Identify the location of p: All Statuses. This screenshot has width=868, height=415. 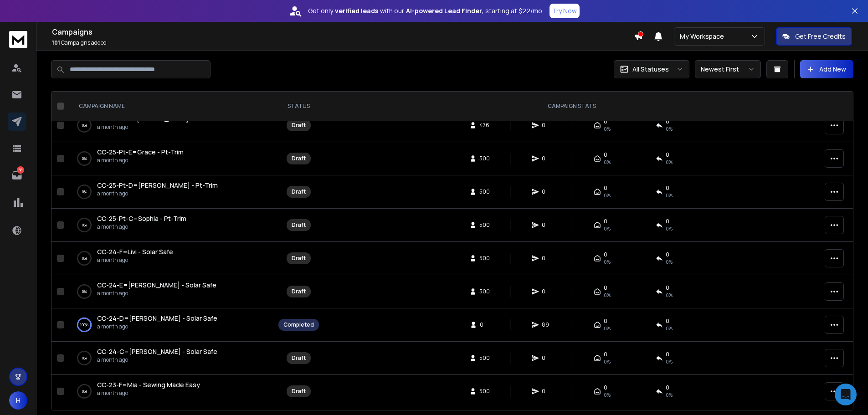
(650, 69).